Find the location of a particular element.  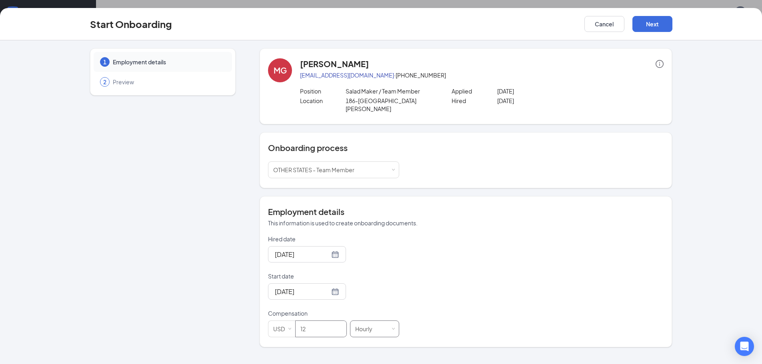

button: Cancel is located at coordinates (604, 24).